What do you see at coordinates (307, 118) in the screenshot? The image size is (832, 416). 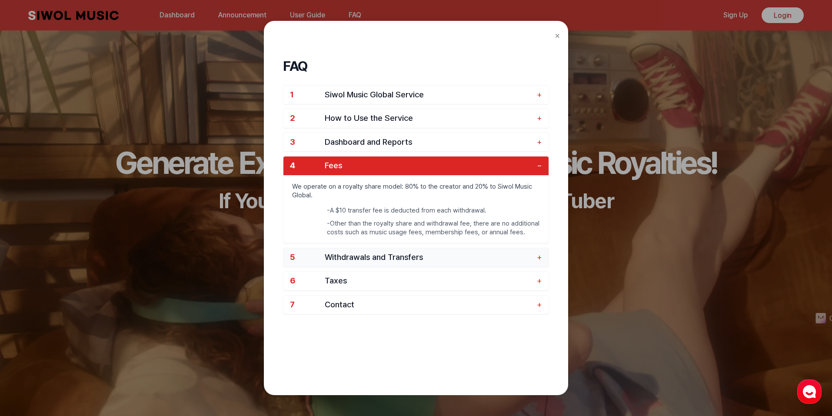 I see `span: 2` at bounding box center [307, 118].